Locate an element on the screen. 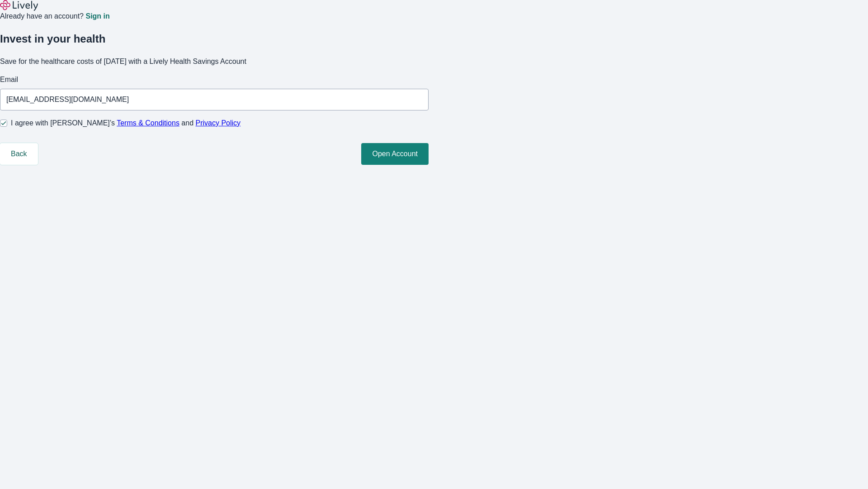  button: Open Account is located at coordinates (395, 154).